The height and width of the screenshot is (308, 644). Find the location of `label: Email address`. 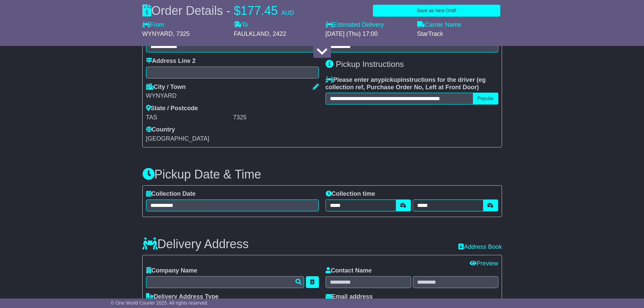

label: Email address is located at coordinates (349, 297).